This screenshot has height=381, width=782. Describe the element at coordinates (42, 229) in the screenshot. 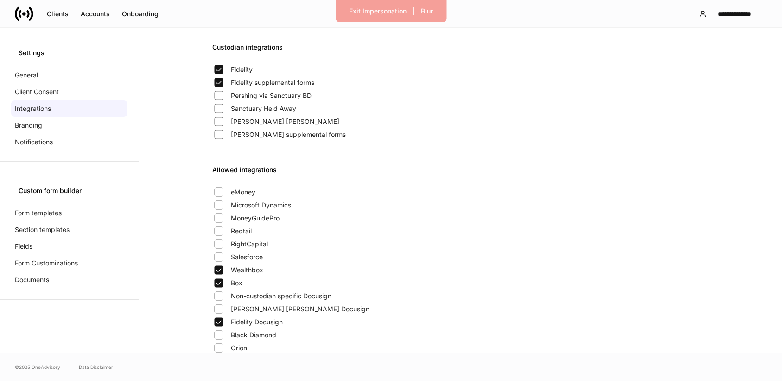

I see `p: Section templates` at that location.